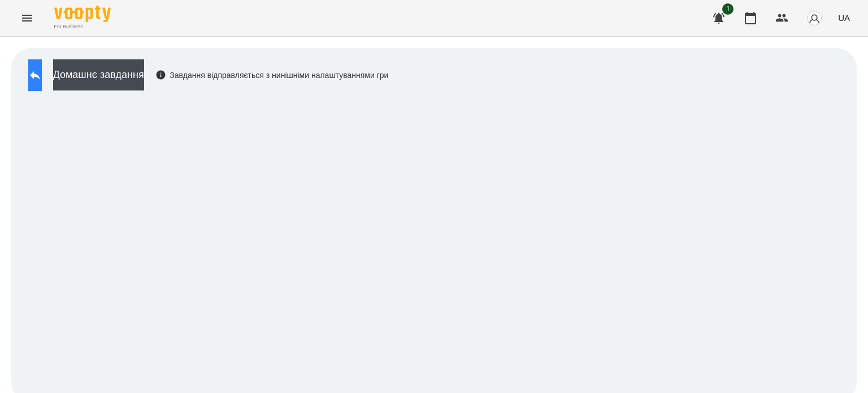 This screenshot has height=393, width=868. Describe the element at coordinates (272, 75) in the screenshot. I see `div: Завдання відправляється з нинішніми налаштуваннями гри` at that location.